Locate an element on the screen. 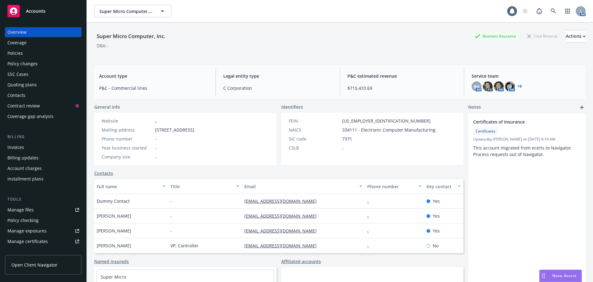 Image resolution: width=593 pixels, height=282 pixels. a: Report a Bug is located at coordinates (540, 11).